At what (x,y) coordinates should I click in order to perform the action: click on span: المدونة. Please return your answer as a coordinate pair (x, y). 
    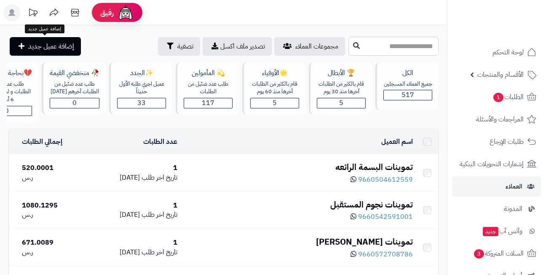
    Looking at the image, I should click on (513, 209).